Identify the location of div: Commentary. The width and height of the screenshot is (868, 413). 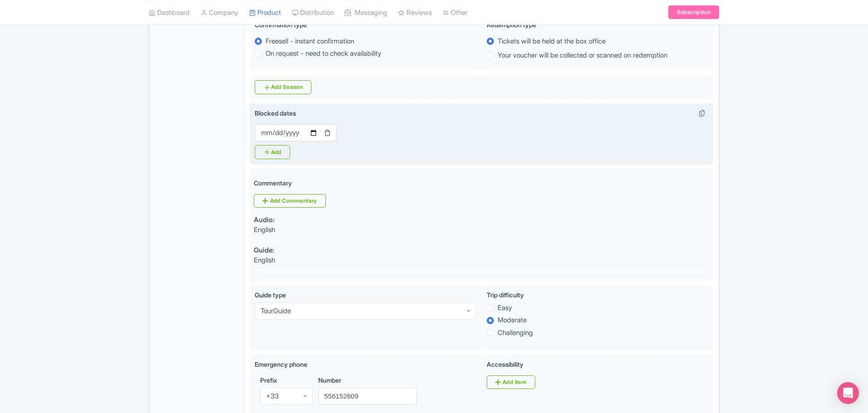
(273, 183).